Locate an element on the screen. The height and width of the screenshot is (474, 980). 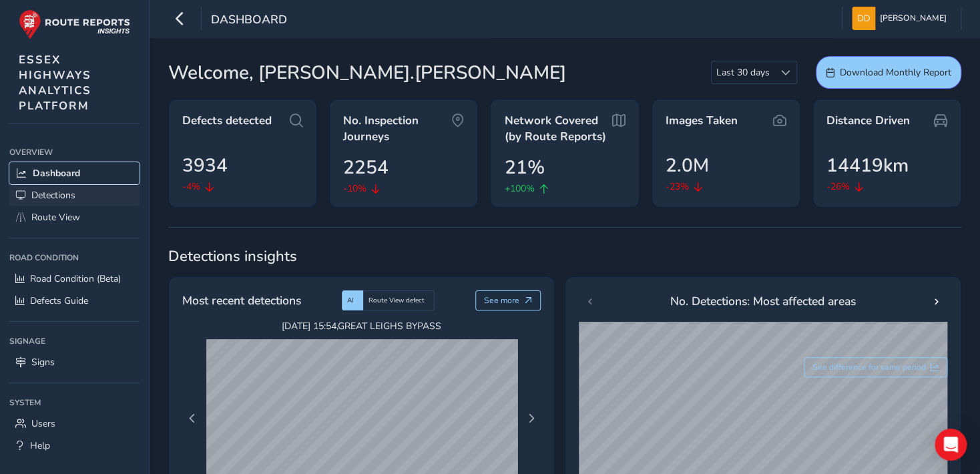
span: Last 30 days is located at coordinates (743, 72).